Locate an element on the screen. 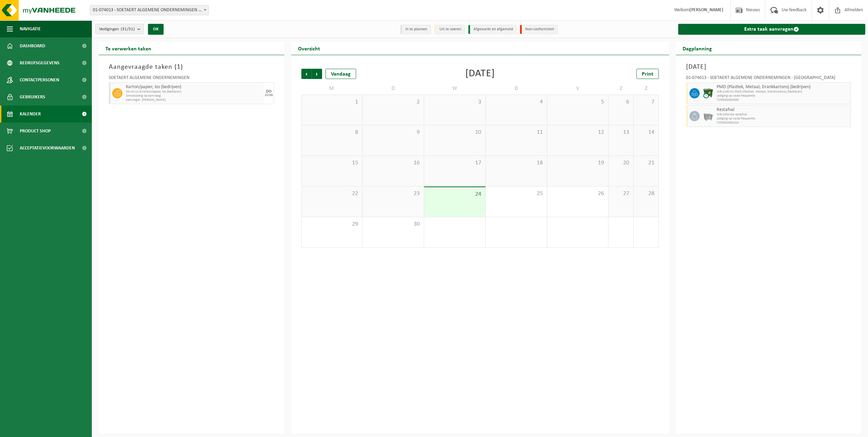 This screenshot has width=868, height=437. span: 24 is located at coordinates (455, 194).